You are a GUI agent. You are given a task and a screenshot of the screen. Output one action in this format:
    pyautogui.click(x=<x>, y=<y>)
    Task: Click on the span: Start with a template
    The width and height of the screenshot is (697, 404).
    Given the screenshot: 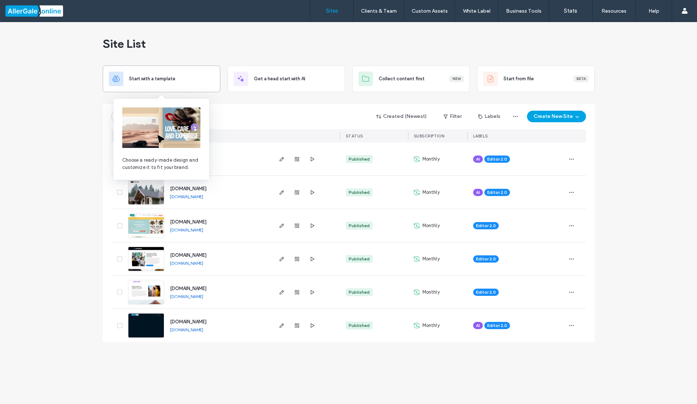 What is the action you would take?
    pyautogui.click(x=152, y=79)
    